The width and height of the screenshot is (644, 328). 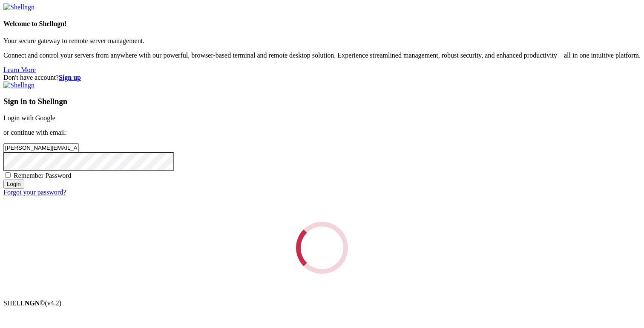 I want to click on span: 4.2.0, so click(x=53, y=303).